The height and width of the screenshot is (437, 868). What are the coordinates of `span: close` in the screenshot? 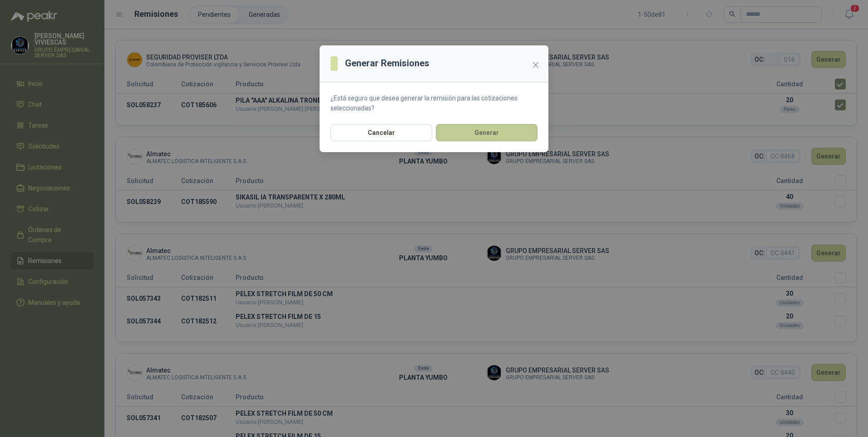 It's located at (535, 65).